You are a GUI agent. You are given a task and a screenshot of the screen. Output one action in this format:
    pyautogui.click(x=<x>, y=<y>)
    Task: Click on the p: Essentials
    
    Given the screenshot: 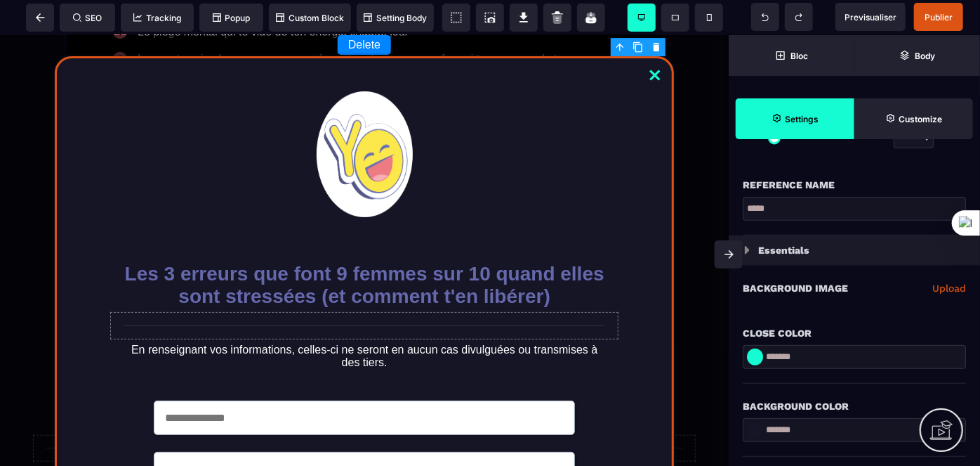 What is the action you would take?
    pyautogui.click(x=783, y=250)
    